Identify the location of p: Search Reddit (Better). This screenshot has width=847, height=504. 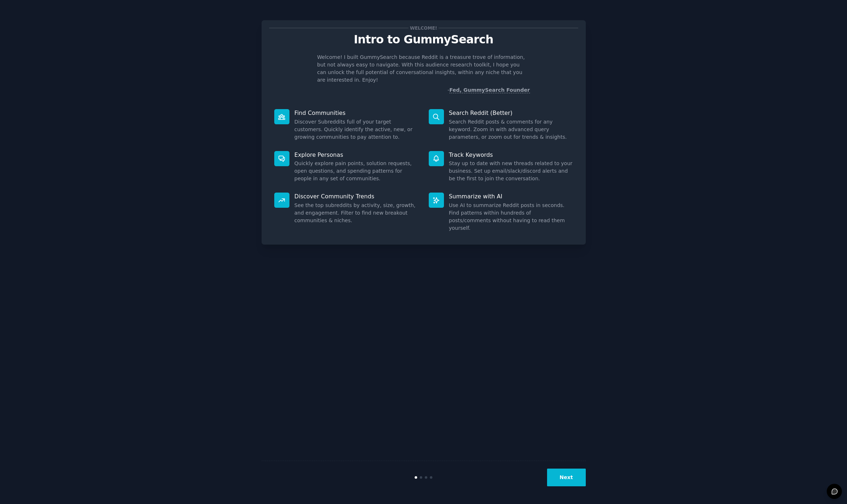
(511, 113).